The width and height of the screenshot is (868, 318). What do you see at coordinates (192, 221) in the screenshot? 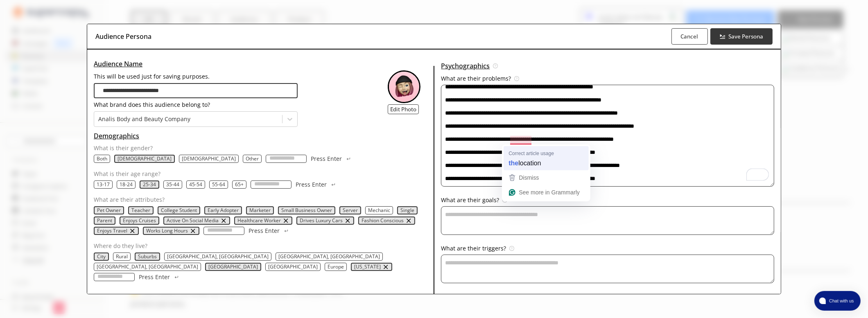
I see `button: Active on Social media` at bounding box center [192, 221].